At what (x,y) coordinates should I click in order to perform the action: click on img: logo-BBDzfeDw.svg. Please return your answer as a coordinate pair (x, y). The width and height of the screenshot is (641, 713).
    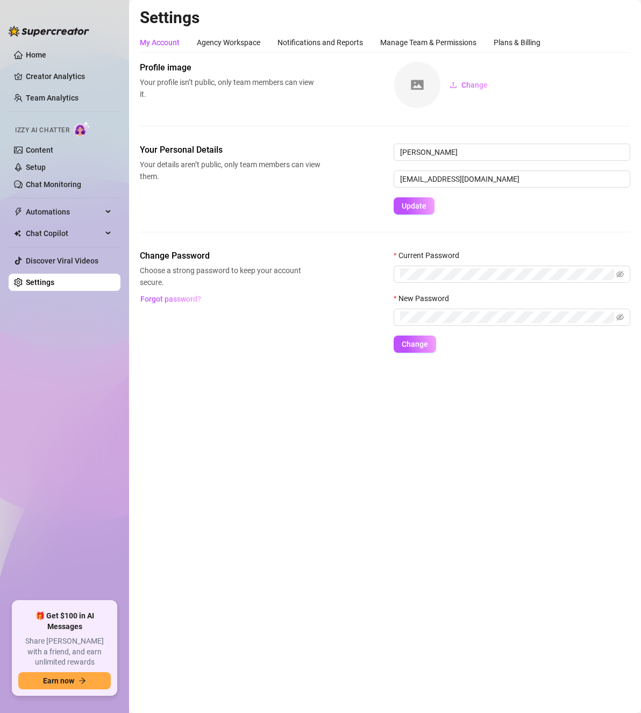
    Looking at the image, I should click on (49, 31).